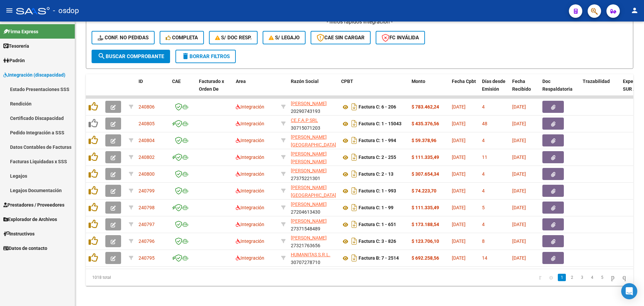 The height and width of the screenshot is (306, 644). What do you see at coordinates (377, 158) in the screenshot?
I see `strong: Factura C: 2 - 255` at bounding box center [377, 158].